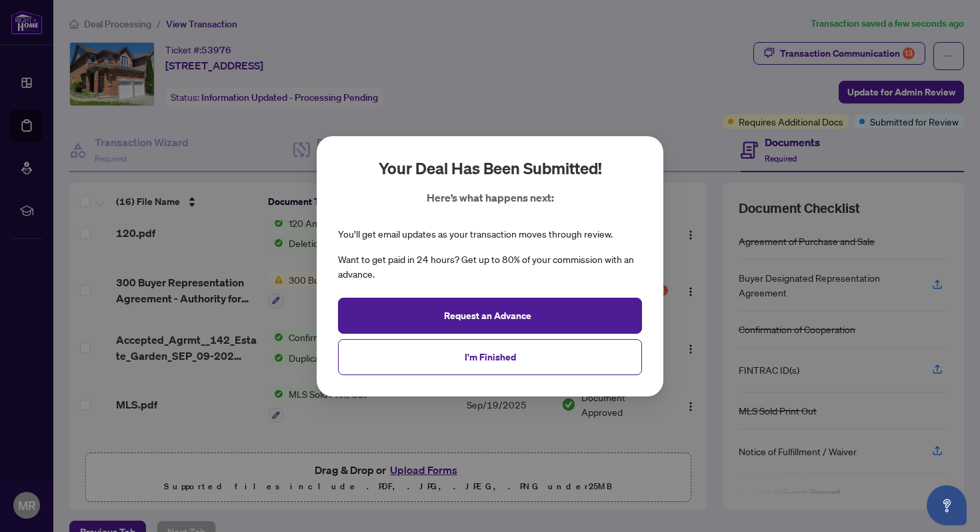  I want to click on span: Request an Advance, so click(487, 315).